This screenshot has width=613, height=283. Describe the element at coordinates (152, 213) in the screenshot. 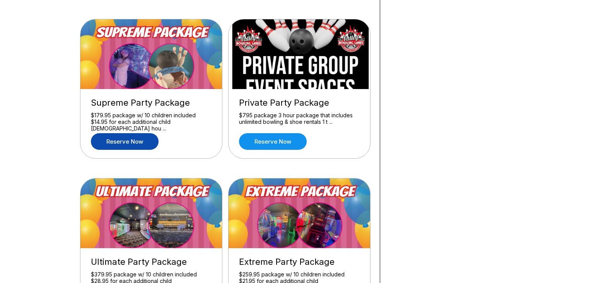

I see `img: Ultimate Party Package` at that location.